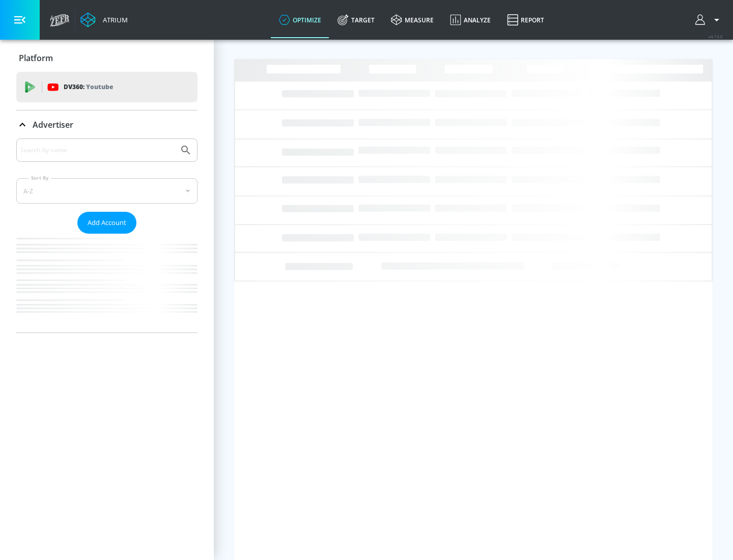 Image resolution: width=733 pixels, height=560 pixels. What do you see at coordinates (412, 19) in the screenshot?
I see `a: measure` at bounding box center [412, 19].